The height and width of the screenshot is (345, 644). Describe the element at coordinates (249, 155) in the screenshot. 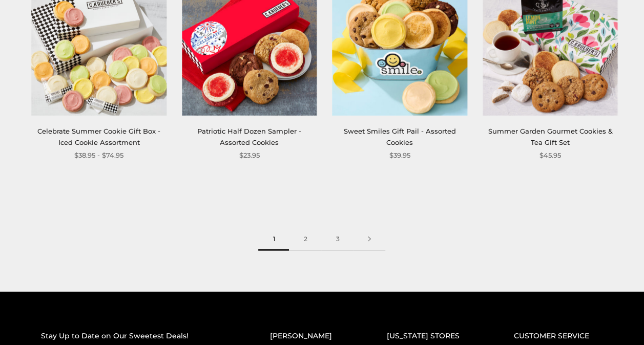

I see `span: $23.95` at that location.